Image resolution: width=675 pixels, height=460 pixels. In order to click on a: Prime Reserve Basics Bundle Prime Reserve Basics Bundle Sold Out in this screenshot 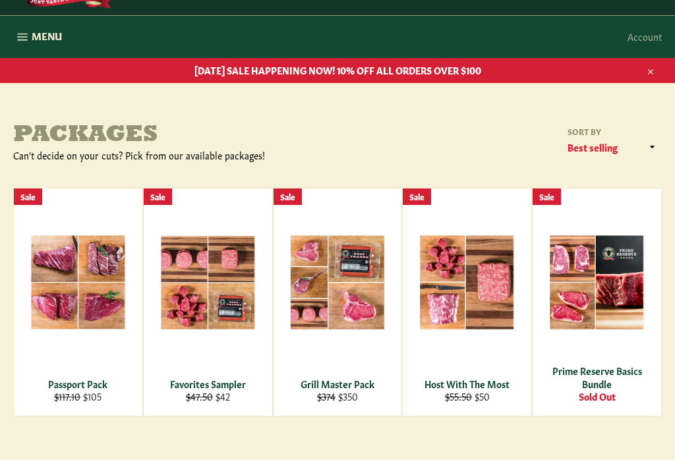, I will do `click(596, 302)`.